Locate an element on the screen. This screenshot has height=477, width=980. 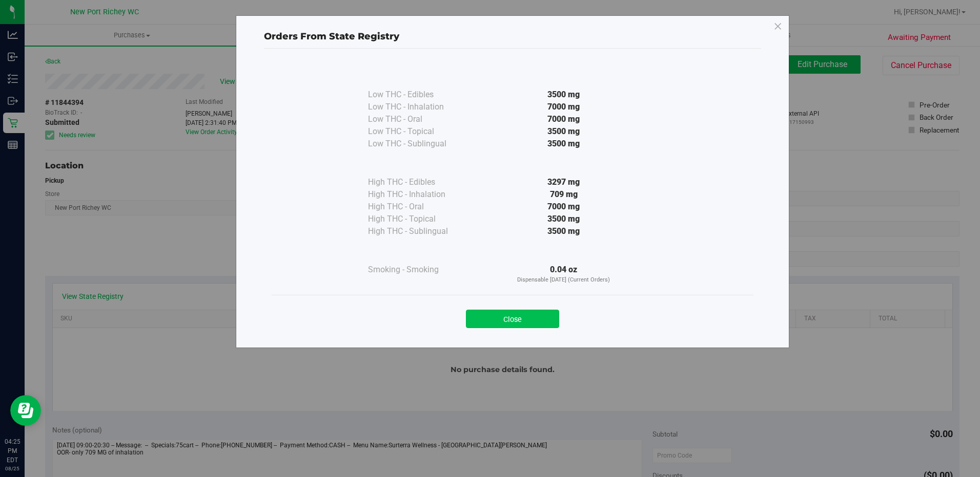
div: Smoking - Smoking is located at coordinates (419, 270).